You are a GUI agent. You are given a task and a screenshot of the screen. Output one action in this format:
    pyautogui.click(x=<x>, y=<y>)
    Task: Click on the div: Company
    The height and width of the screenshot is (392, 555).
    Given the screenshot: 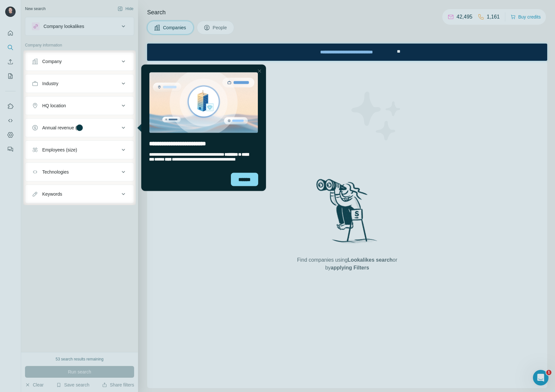 What is the action you would take?
    pyautogui.click(x=52, y=61)
    